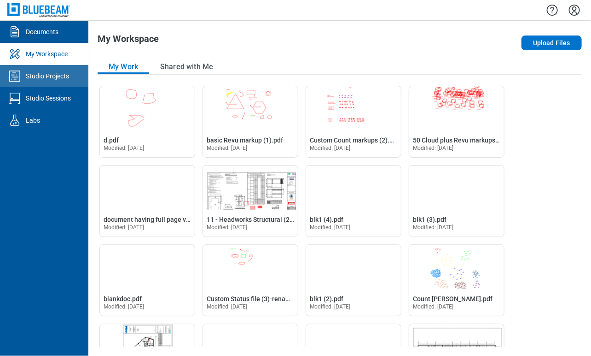  What do you see at coordinates (47, 54) in the screenshot?
I see `div: My Workspace` at bounding box center [47, 54].